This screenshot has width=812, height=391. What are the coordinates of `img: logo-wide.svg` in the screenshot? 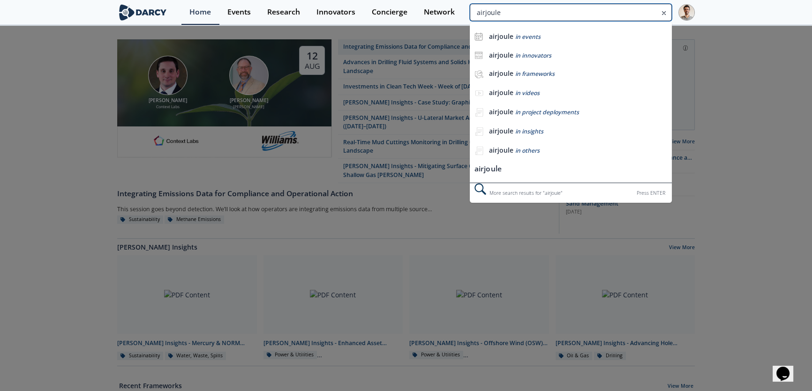 It's located at (143, 12).